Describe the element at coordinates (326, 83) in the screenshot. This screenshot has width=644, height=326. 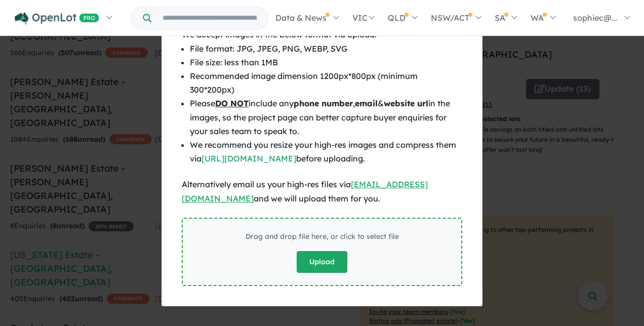
I see `li: Recommended image dimension 1200px*800px (minimum 300*200px)` at that location.